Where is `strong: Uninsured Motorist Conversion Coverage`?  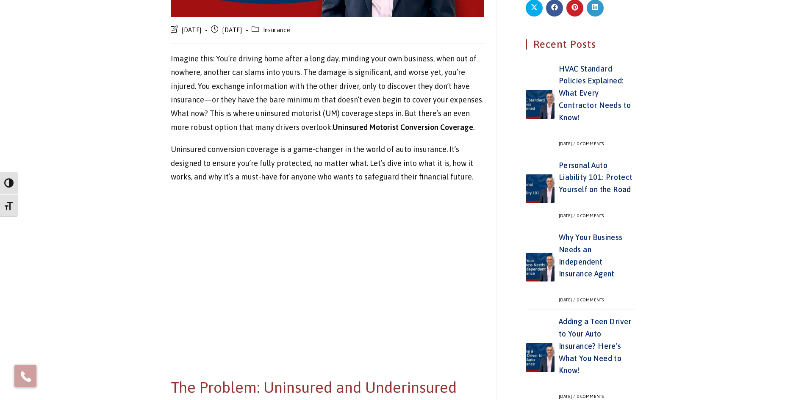 strong: Uninsured Motorist Conversion Coverage is located at coordinates (403, 127).